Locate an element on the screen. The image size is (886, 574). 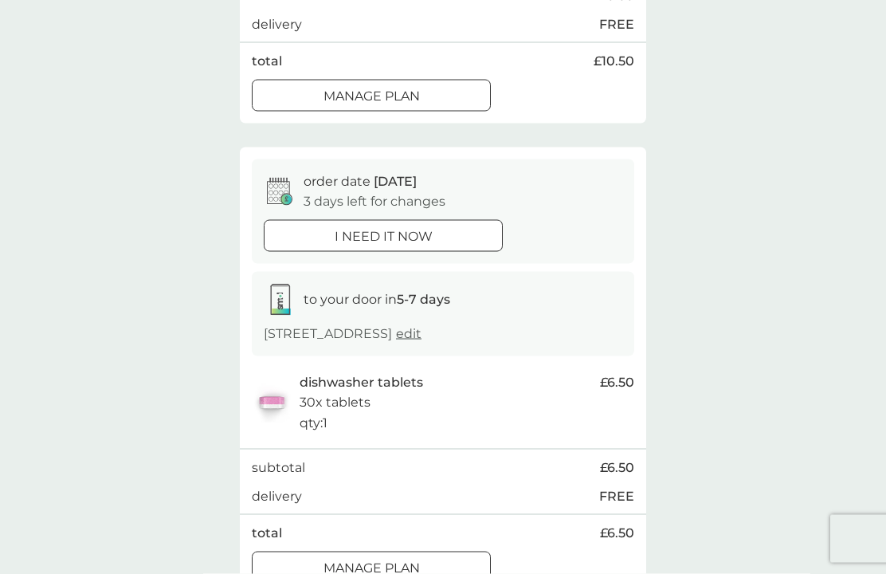
p: dishwasher tablets is located at coordinates (361, 382).